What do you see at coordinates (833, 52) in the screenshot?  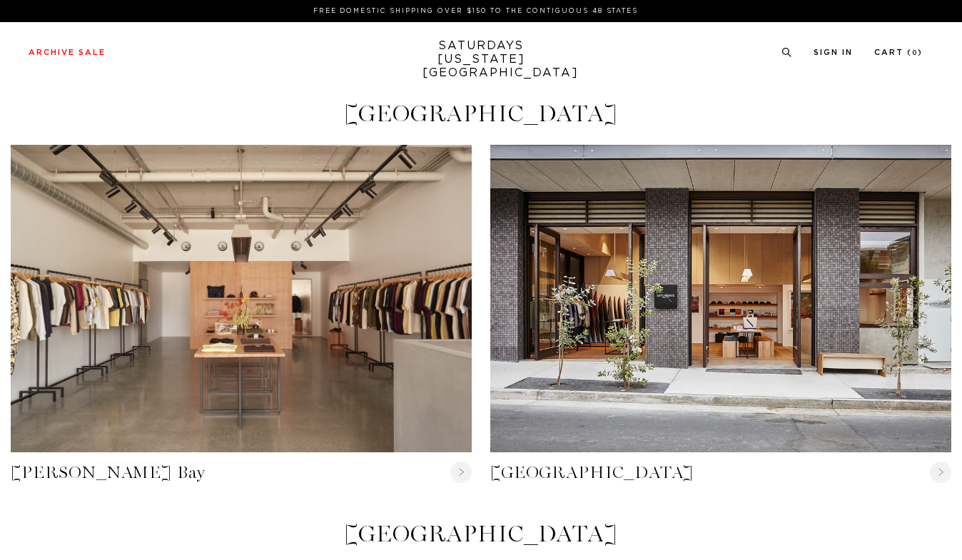 I see `a: Sign In` at bounding box center [833, 52].